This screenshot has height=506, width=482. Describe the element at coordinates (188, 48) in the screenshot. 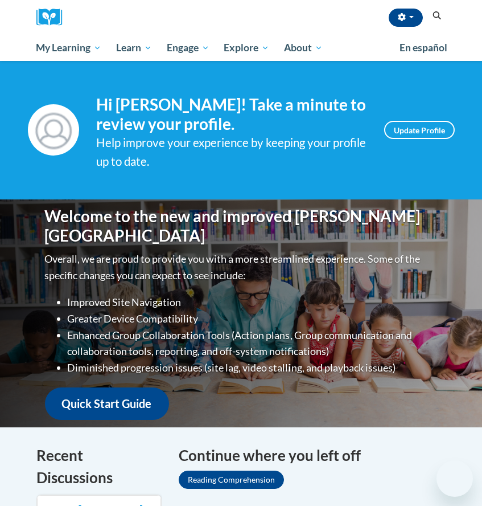

I see `a: Engage` at that location.